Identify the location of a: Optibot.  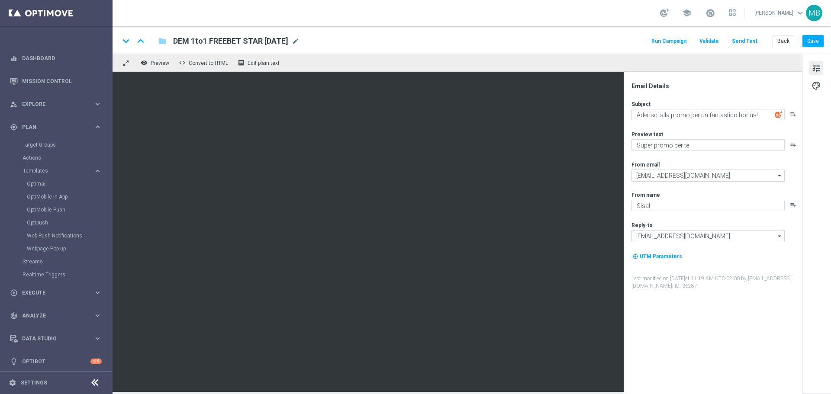
(56, 361).